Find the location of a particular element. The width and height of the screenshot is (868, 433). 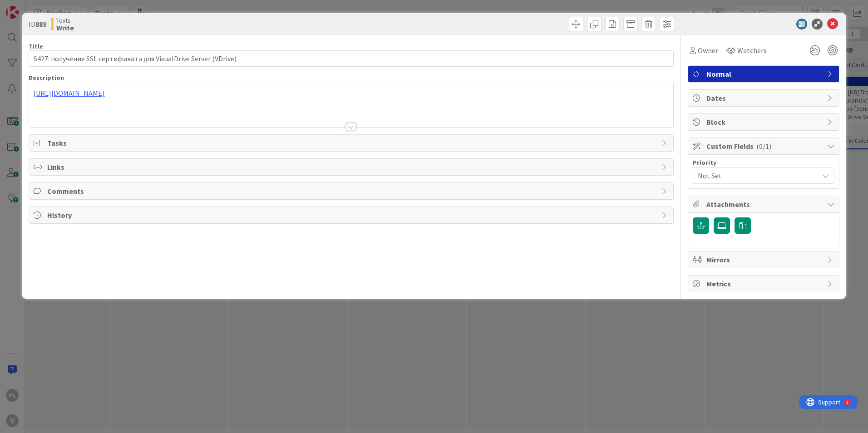

span: History is located at coordinates (352, 215).